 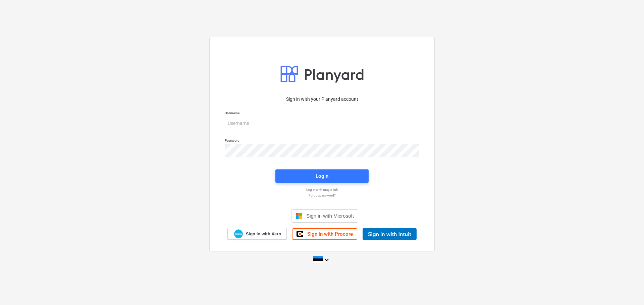 I want to click on p: Password, so click(x=322, y=141).